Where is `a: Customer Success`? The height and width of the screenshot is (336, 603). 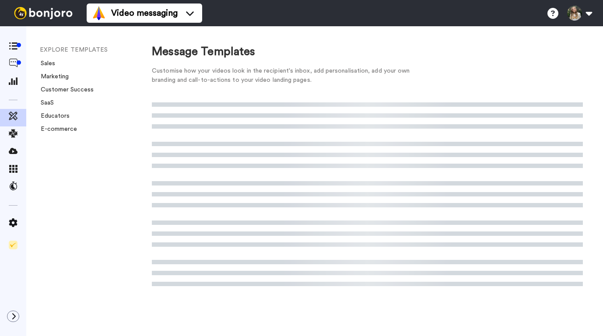 a: Customer Success is located at coordinates (64, 90).